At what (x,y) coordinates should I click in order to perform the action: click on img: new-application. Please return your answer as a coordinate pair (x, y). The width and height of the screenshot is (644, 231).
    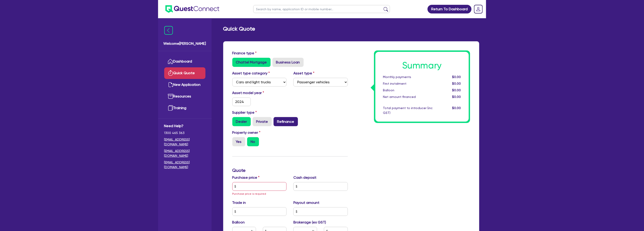
    Looking at the image, I should click on (170, 84).